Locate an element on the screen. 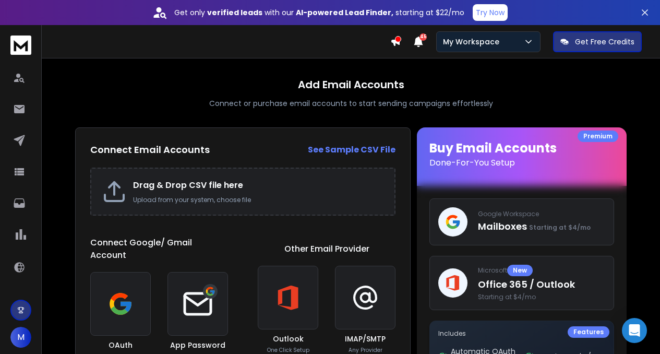 Image resolution: width=660 pixels, height=354 pixels. strong: See Sample CSV File is located at coordinates (352, 149).